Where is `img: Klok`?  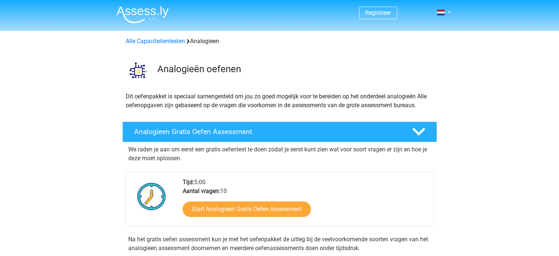 img: Klok is located at coordinates (152, 196).